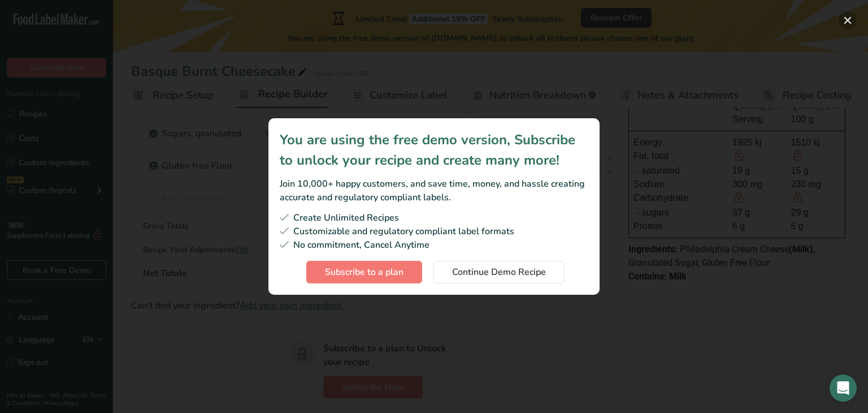 This screenshot has width=868, height=413. Describe the element at coordinates (434, 150) in the screenshot. I see `div: You are using the free demo version, Subscribe to unlock your recipe and create many more!` at that location.